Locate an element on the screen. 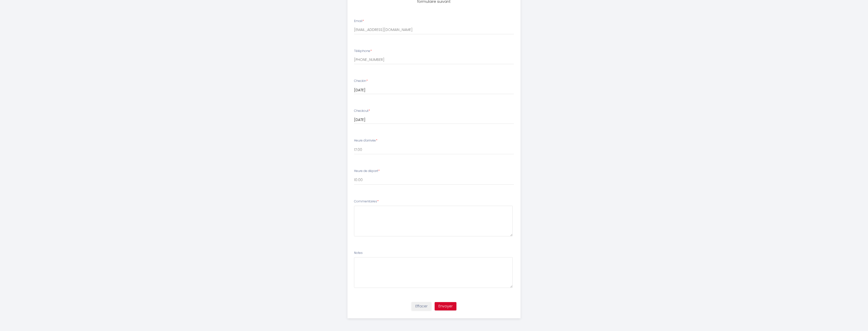 This screenshot has width=868, height=331. label: Notes is located at coordinates (359, 253).